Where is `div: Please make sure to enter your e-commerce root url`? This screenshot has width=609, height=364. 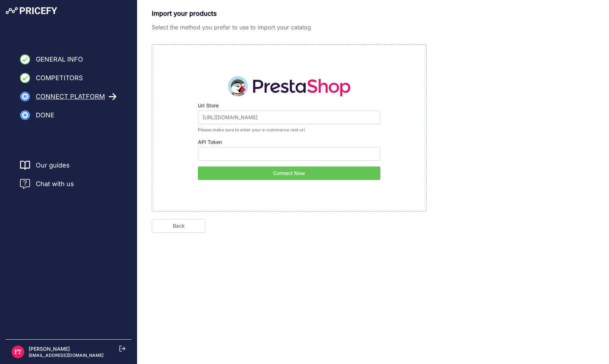 div: Please make sure to enter your e-commerce root url is located at coordinates (289, 130).